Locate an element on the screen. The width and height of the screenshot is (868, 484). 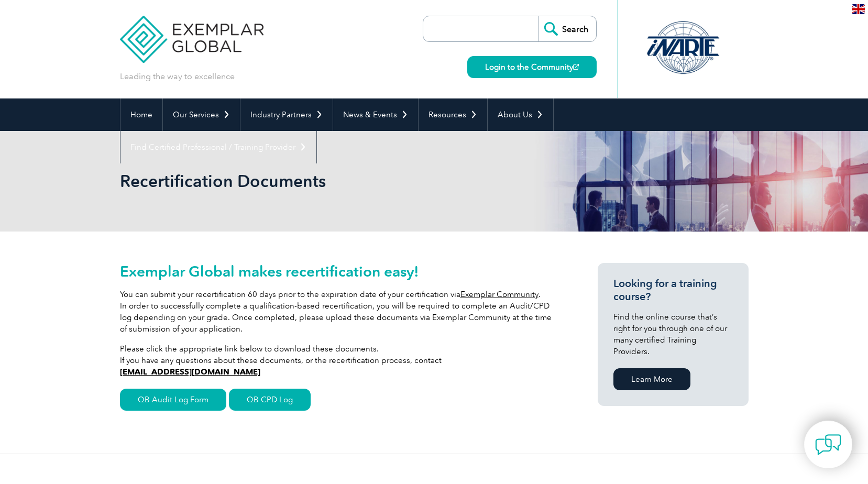
p: Find the online course that’s right for you through one of our many certified Training Providers. is located at coordinates (673, 334).